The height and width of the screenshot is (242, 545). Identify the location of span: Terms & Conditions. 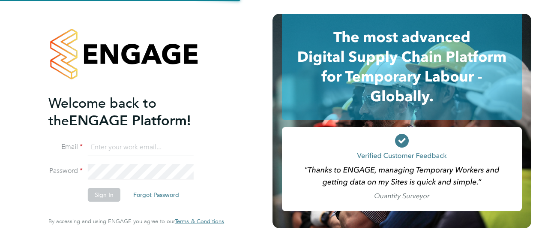
(199, 221).